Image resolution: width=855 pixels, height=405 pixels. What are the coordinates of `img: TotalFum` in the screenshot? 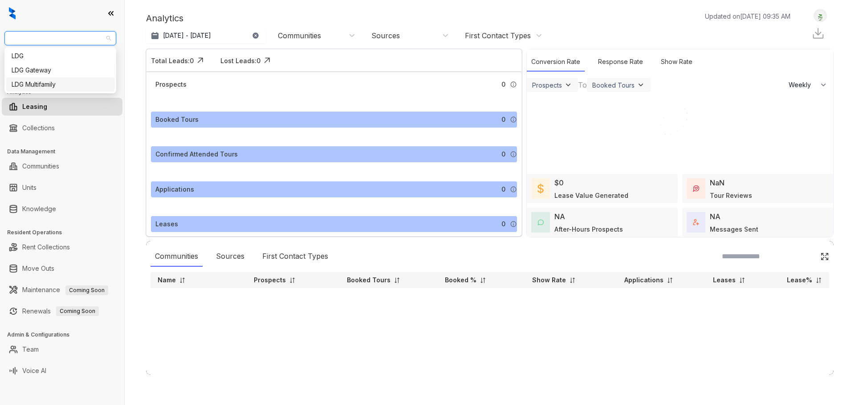 It's located at (696, 223).